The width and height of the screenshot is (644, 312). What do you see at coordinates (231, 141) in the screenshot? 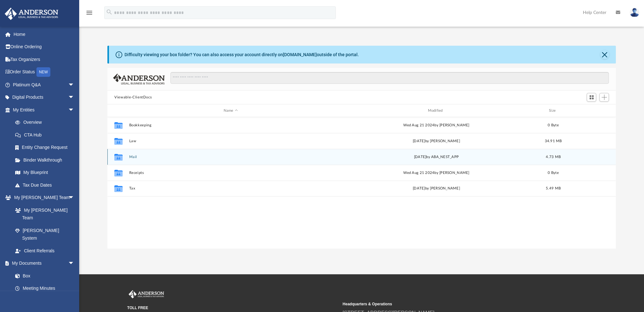
I see `button: Law` at bounding box center [231, 141].